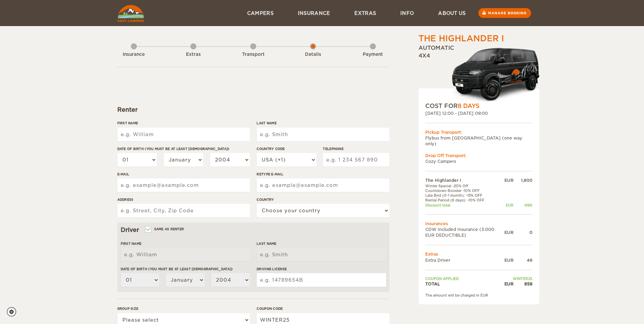 The image size is (644, 324). Describe the element at coordinates (194, 55) in the screenshot. I see `div: Extras` at that location.